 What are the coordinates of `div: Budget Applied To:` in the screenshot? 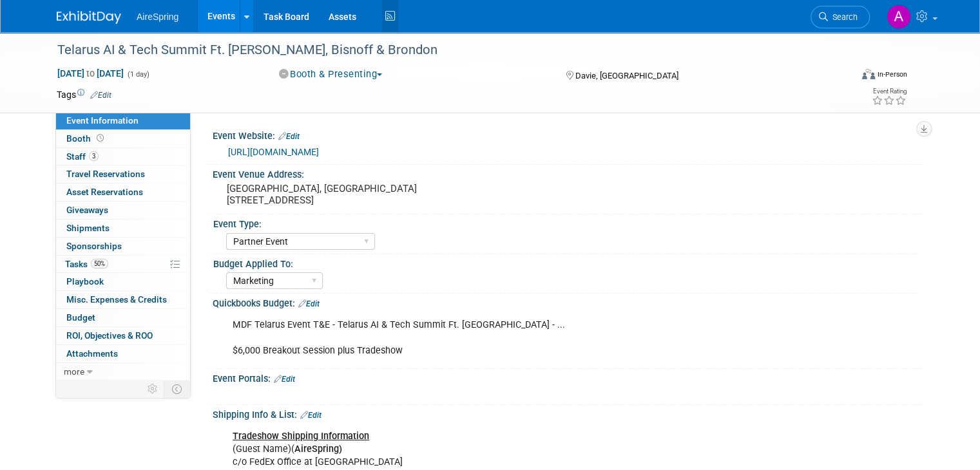 It's located at (565, 262).